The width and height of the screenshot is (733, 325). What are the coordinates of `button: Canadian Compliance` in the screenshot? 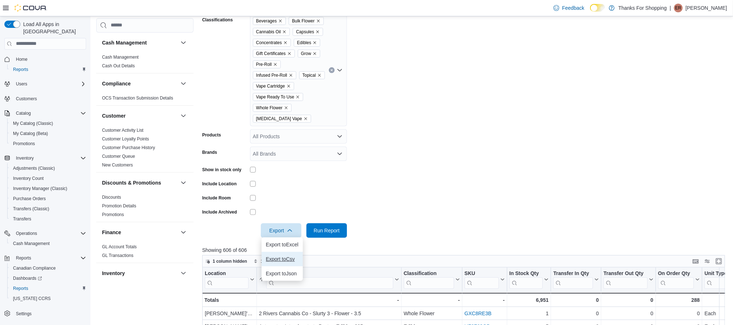 It's located at (48, 268).